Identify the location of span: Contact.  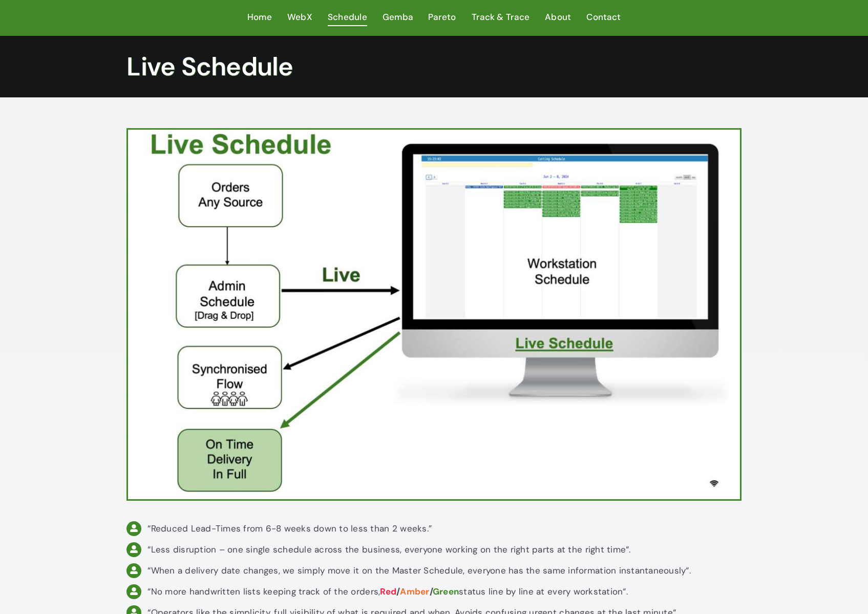
(603, 17).